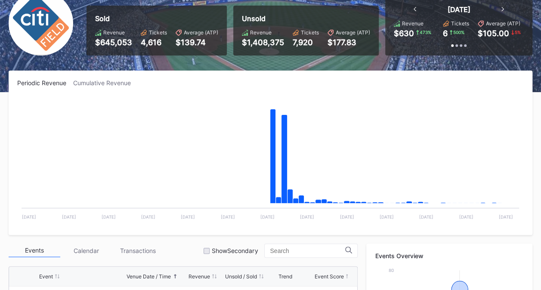 The image size is (541, 290). Describe the element at coordinates (138, 251) in the screenshot. I see `div: Transactions` at that location.